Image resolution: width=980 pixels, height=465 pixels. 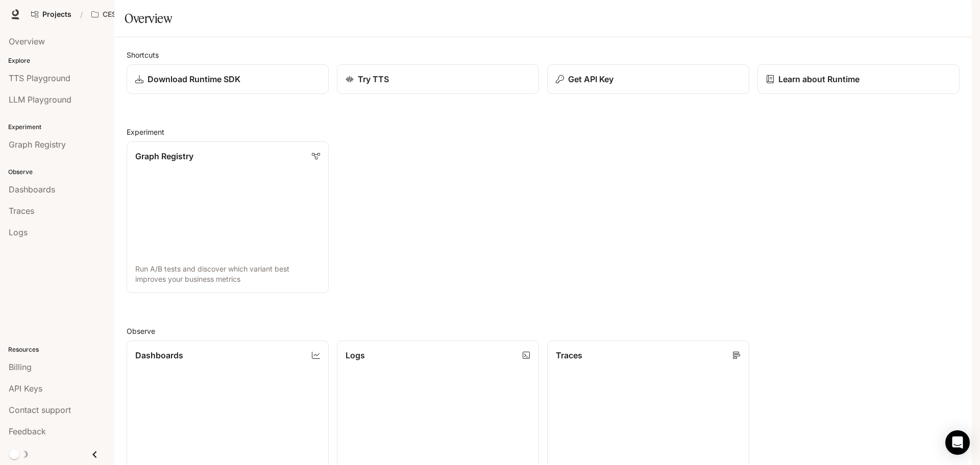 I want to click on p: Logs, so click(x=356, y=356).